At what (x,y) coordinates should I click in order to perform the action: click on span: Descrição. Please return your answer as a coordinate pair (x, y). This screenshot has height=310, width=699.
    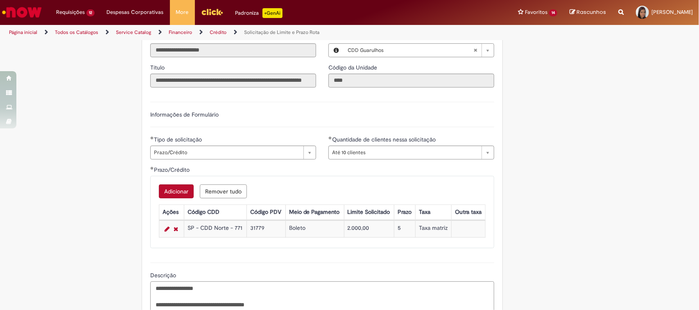
    Looking at the image, I should click on (164, 275).